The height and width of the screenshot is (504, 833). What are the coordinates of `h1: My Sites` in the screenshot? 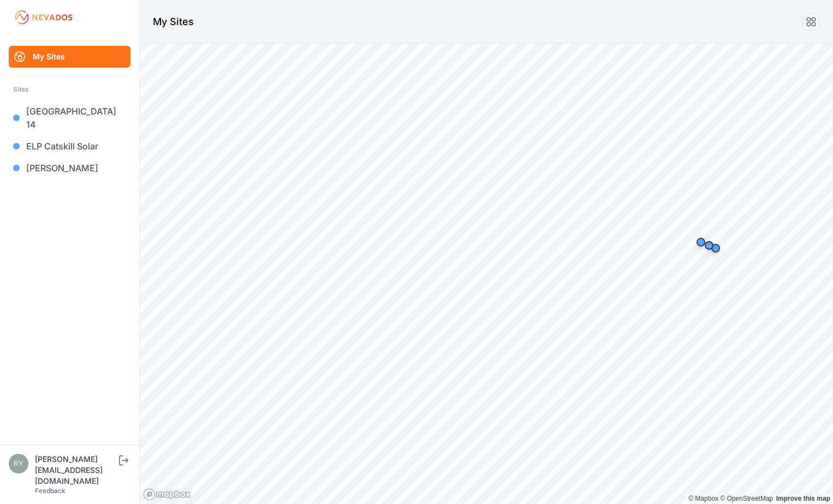 It's located at (173, 22).